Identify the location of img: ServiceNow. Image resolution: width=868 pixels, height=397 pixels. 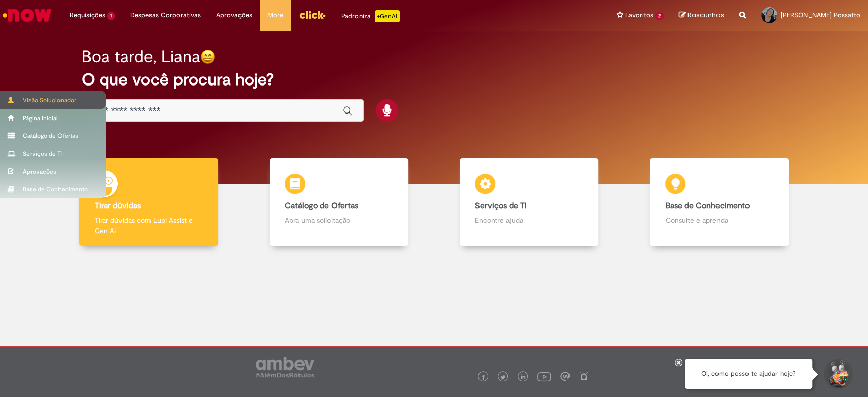
(27, 15).